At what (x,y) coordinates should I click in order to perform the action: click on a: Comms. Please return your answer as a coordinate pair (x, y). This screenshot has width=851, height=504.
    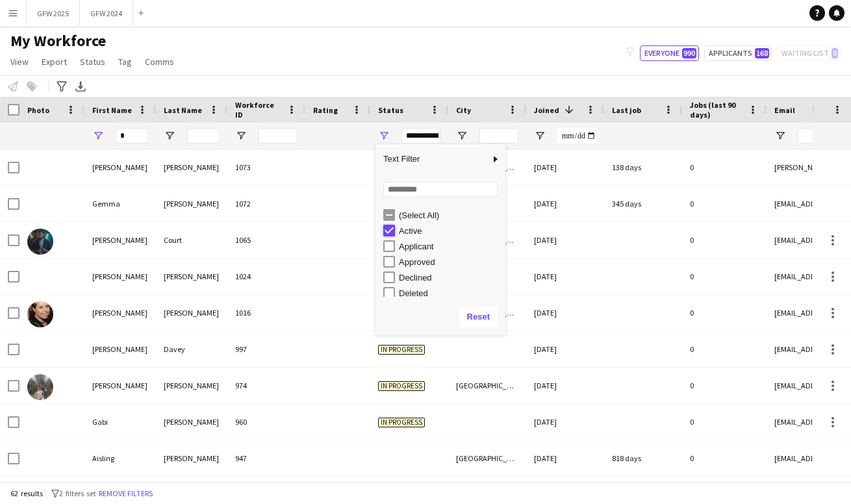
    Looking at the image, I should click on (159, 62).